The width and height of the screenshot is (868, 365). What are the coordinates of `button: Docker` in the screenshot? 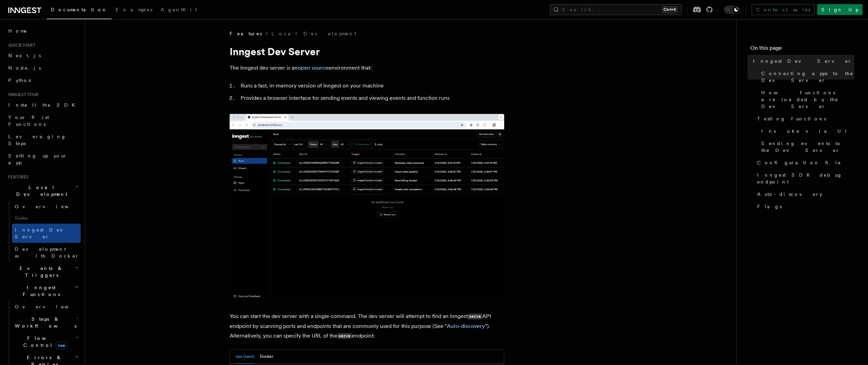 It's located at (266, 357).